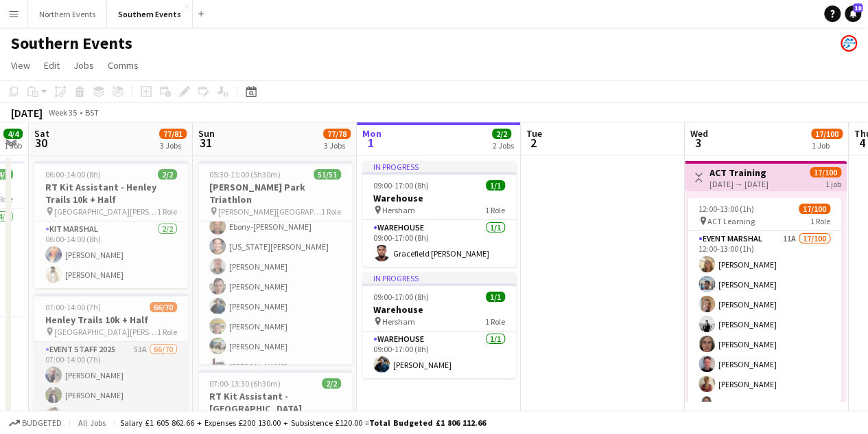  Describe the element at coordinates (51, 65) in the screenshot. I see `span: Edit` at that location.